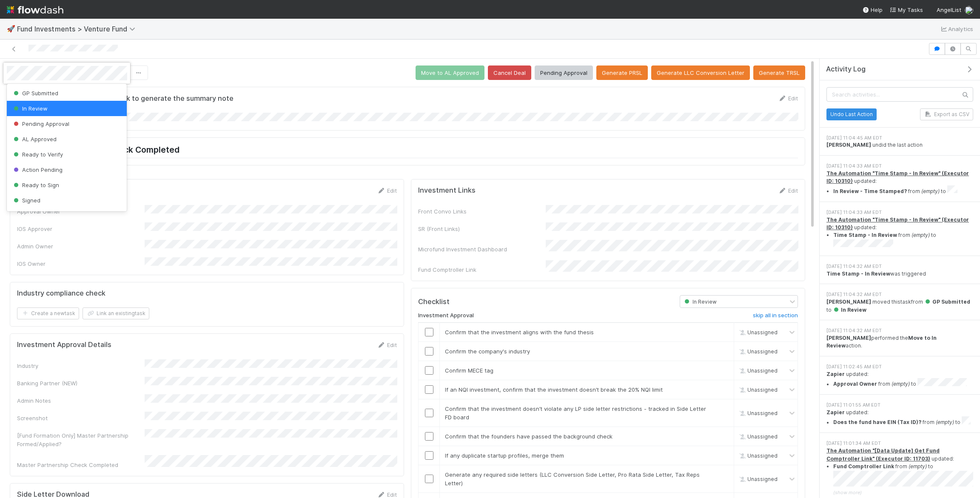 This screenshot has width=980, height=498. What do you see at coordinates (37, 170) in the screenshot?
I see `span: Action Pending` at bounding box center [37, 170].